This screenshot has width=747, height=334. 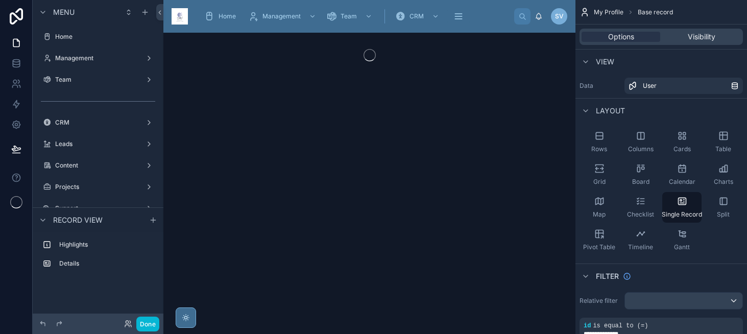 What do you see at coordinates (98, 165) in the screenshot?
I see `label: Content` at bounding box center [98, 165].